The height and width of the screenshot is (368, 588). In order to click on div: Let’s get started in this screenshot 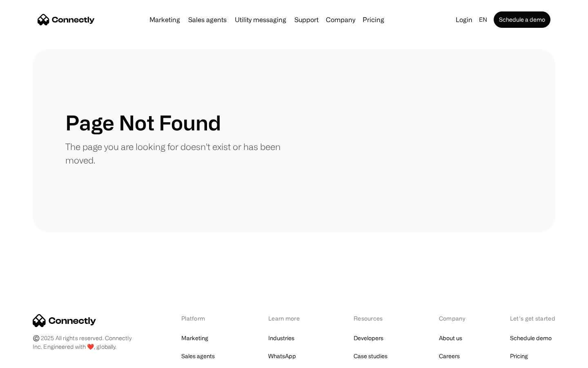, I will do `click(532, 318)`.